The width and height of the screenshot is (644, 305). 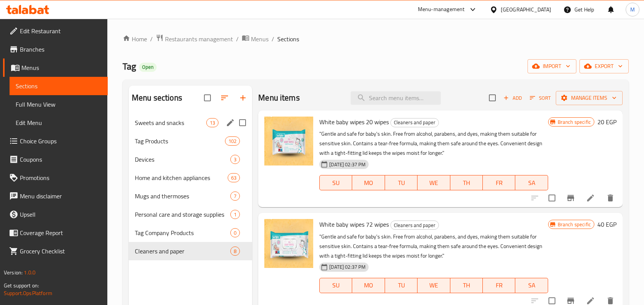 What do you see at coordinates (540, 98) in the screenshot?
I see `span: Sort items` at bounding box center [540, 98].